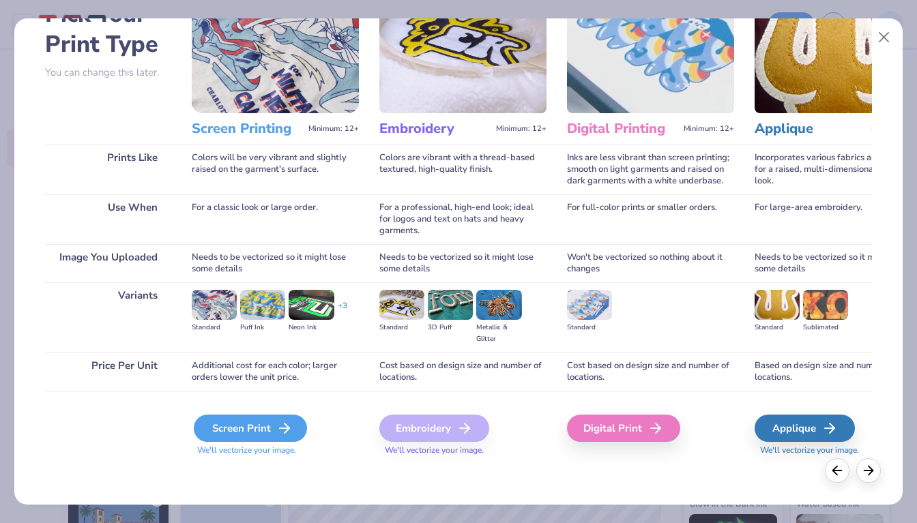  What do you see at coordinates (311, 305) in the screenshot?
I see `img: Neon Ink` at bounding box center [311, 305].